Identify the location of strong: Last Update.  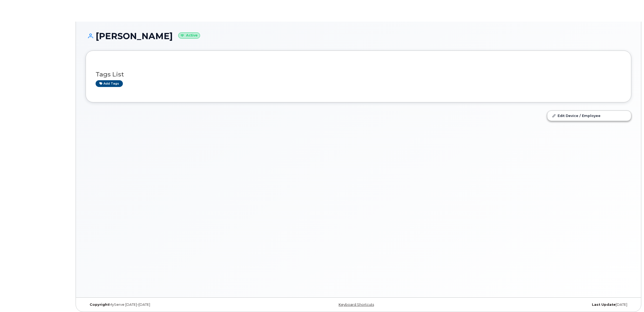
(604, 305).